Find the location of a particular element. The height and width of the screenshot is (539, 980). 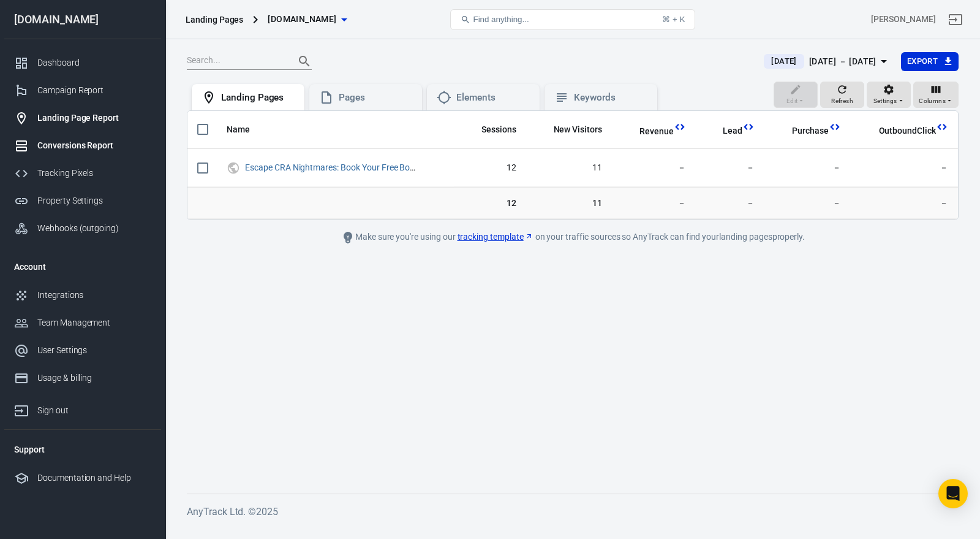

a: Property Settings is located at coordinates (83, 201).